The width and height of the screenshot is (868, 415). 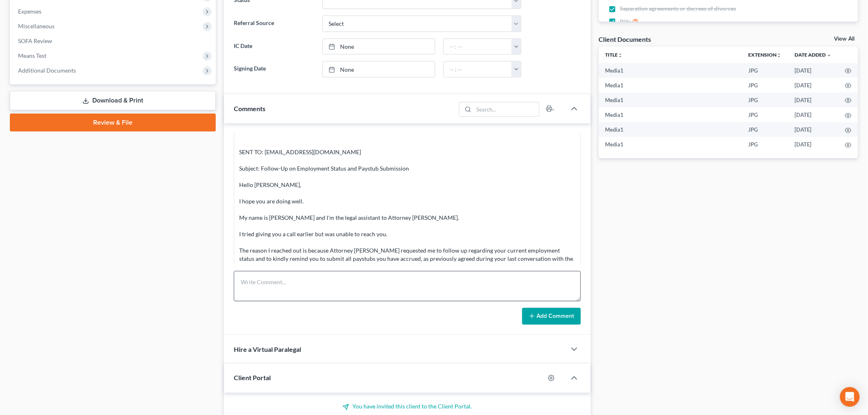 What do you see at coordinates (551, 316) in the screenshot?
I see `button: Add Comment` at bounding box center [551, 316].